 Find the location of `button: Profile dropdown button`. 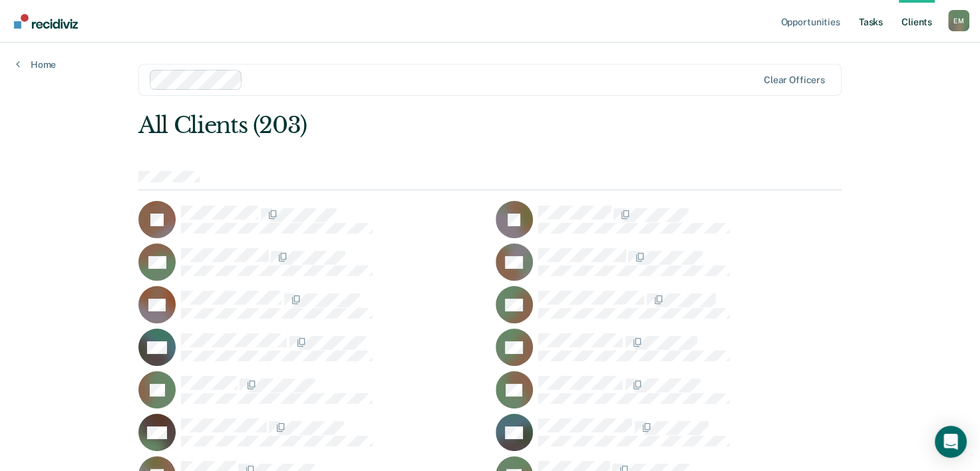

button: Profile dropdown button is located at coordinates (959, 21).